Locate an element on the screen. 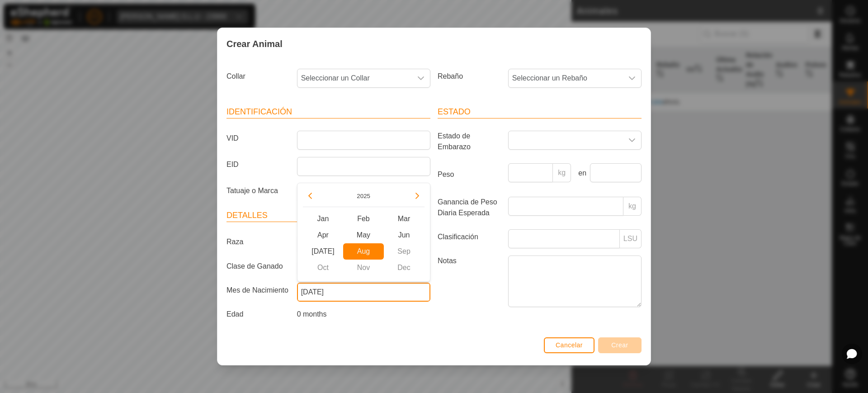  header: Identificación is located at coordinates (328, 112).